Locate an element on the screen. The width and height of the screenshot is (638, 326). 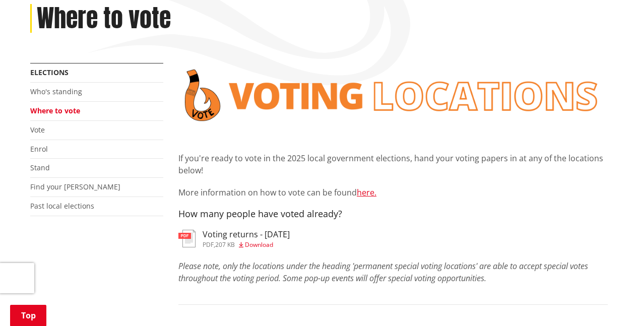
a: Enrol is located at coordinates (39, 149).